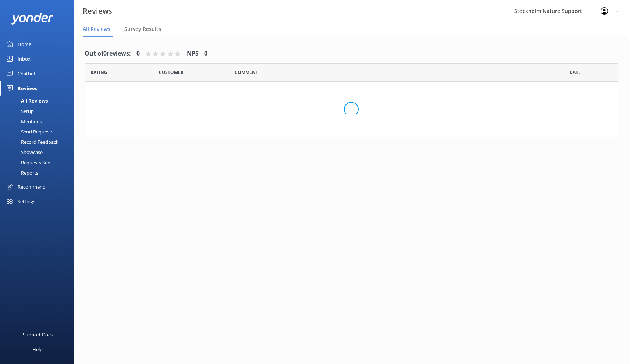  Describe the element at coordinates (39, 101) in the screenshot. I see `a: All Reviews` at that location.